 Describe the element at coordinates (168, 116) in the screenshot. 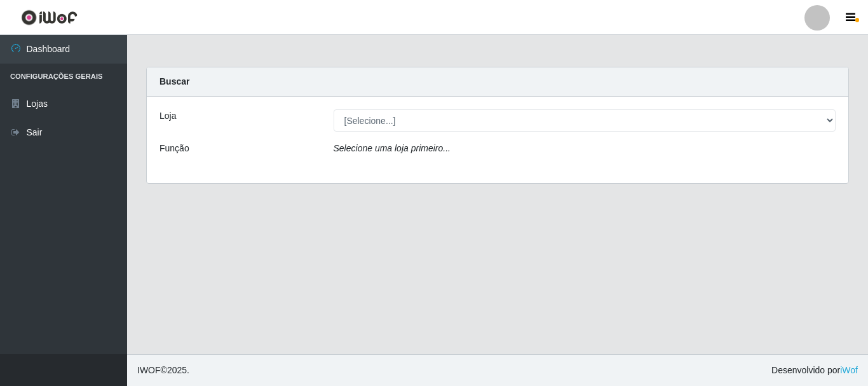

I see `label: Loja` at that location.